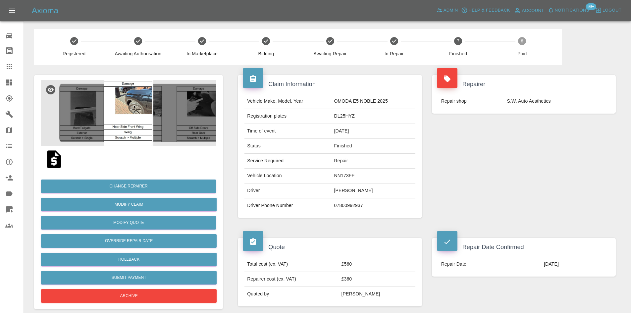  What do you see at coordinates (458, 41) in the screenshot?
I see `text: 7` at bounding box center [458, 41].